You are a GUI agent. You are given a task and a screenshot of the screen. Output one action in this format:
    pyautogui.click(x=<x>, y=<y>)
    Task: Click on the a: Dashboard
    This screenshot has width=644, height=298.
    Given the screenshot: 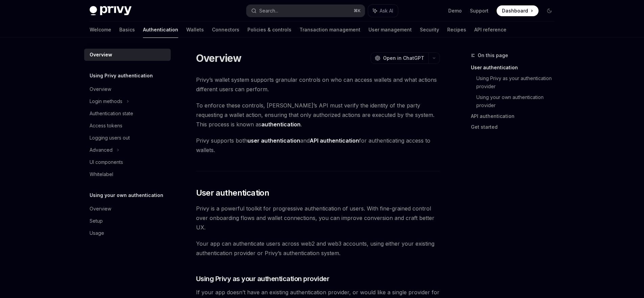 What is the action you would take?
    pyautogui.click(x=518, y=11)
    